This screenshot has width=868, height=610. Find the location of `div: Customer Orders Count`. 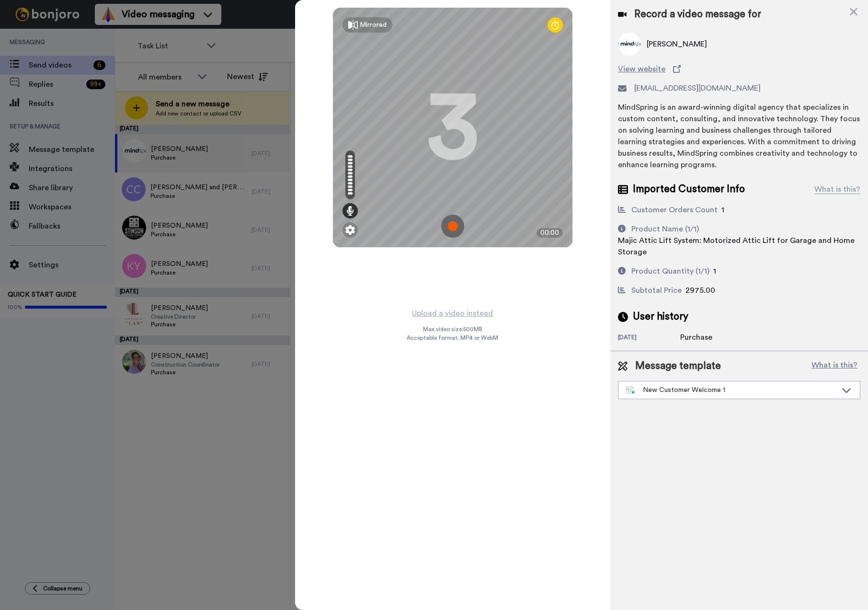

div: Customer Orders Count is located at coordinates (674, 210).